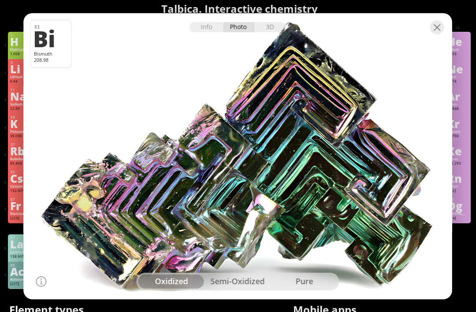 Image resolution: width=476 pixels, height=312 pixels. Describe the element at coordinates (51, 60) in the screenshot. I see `div: 208.98` at that location.